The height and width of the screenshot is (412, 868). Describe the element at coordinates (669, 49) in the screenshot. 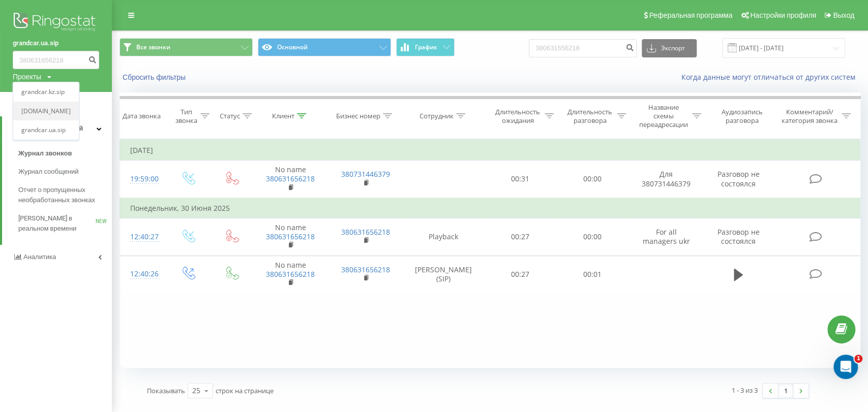

I see `button: Экспорт` at that location.